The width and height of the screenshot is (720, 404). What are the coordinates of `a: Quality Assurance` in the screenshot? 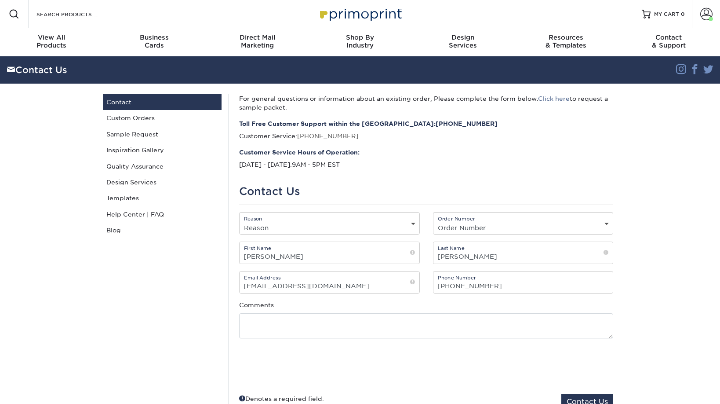 It's located at (162, 166).